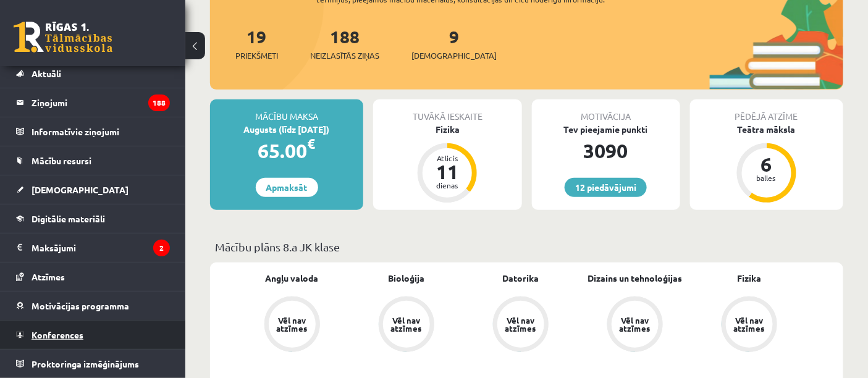  What do you see at coordinates (344, 43) in the screenshot?
I see `a: 188Neizlasītās ziņas` at bounding box center [344, 43].